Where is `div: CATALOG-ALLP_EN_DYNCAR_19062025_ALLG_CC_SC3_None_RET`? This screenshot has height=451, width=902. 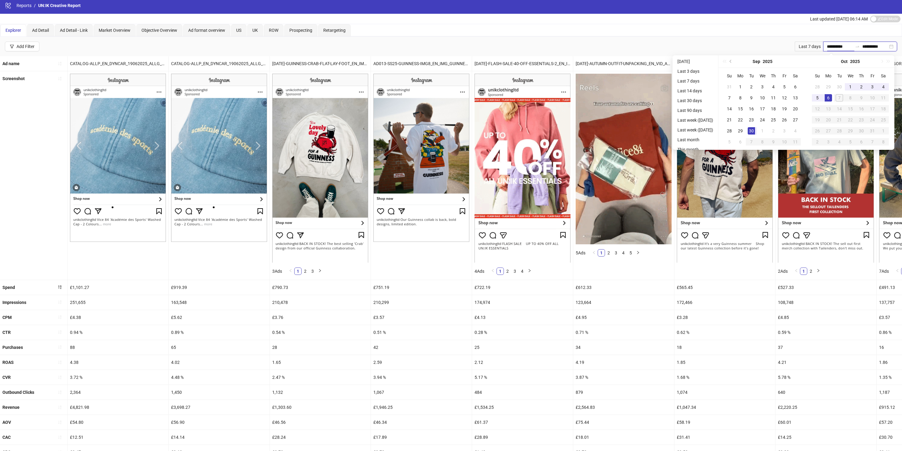 div: CATALOG-ALLP_EN_DYNCAR_19062025_ALLG_CC_SC3_None_RET is located at coordinates (219, 64).